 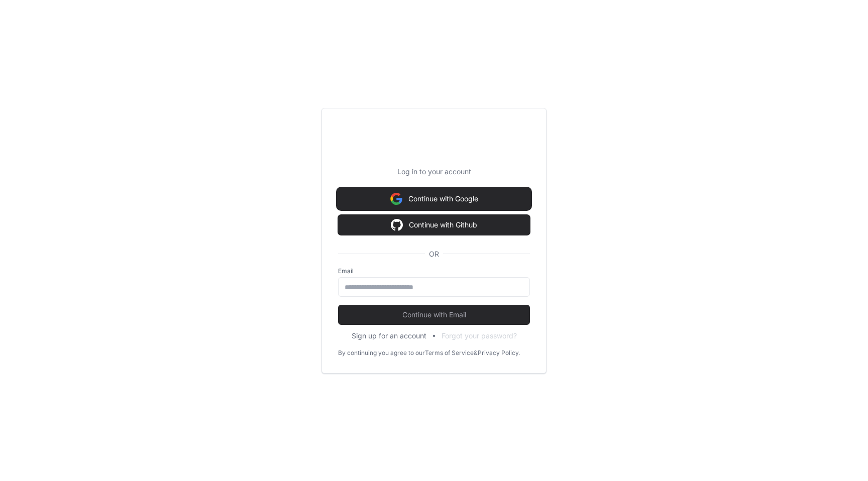 I want to click on button: Continue with Google, so click(x=434, y=199).